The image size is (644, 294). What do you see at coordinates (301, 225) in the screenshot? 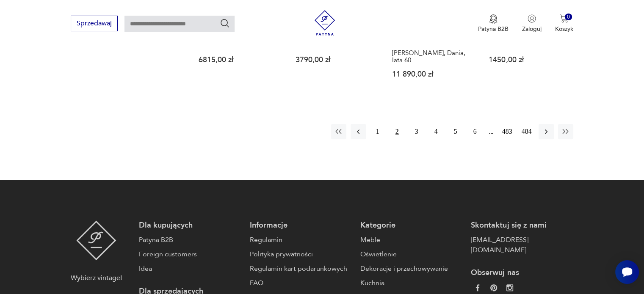
I see `p: Informacje` at bounding box center [301, 225].